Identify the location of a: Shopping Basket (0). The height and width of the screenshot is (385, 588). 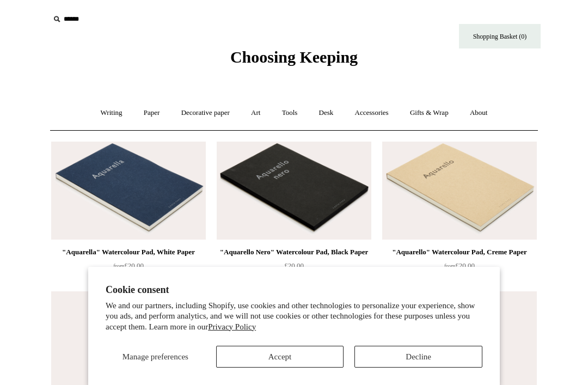
(500, 36).